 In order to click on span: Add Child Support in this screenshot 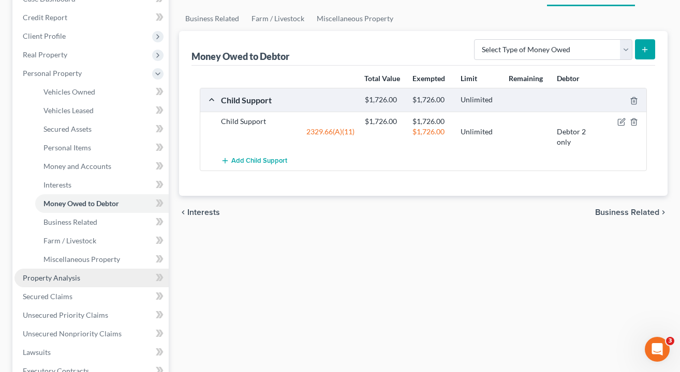, I will do `click(259, 161)`.